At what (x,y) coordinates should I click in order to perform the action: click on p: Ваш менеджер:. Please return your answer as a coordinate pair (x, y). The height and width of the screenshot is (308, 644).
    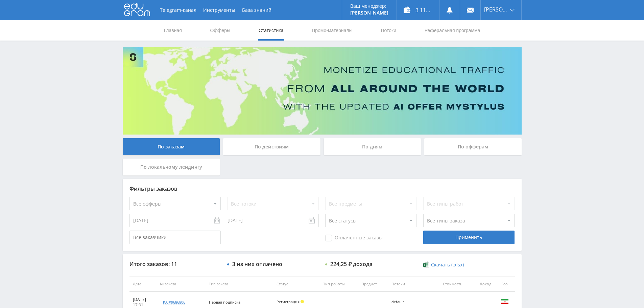
    Looking at the image, I should click on (369, 6).